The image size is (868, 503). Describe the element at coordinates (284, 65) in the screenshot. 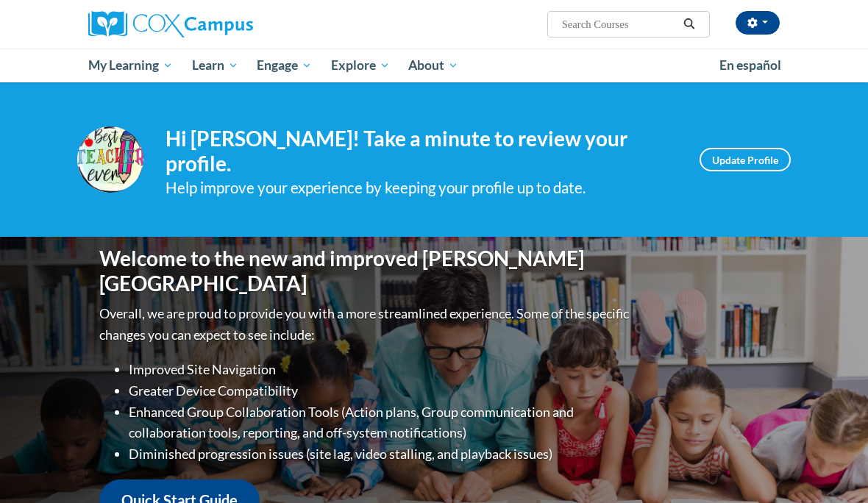

I see `a: Engage` at that location.